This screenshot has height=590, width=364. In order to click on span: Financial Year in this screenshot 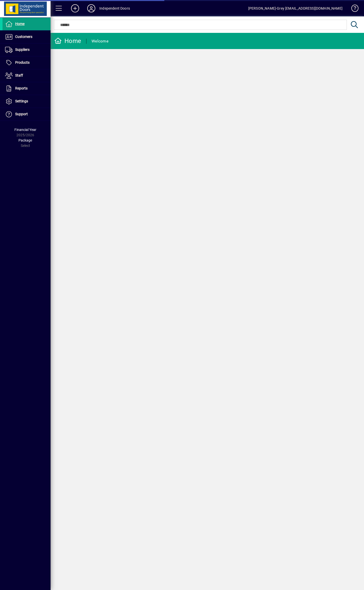, I will do `click(25, 130)`.